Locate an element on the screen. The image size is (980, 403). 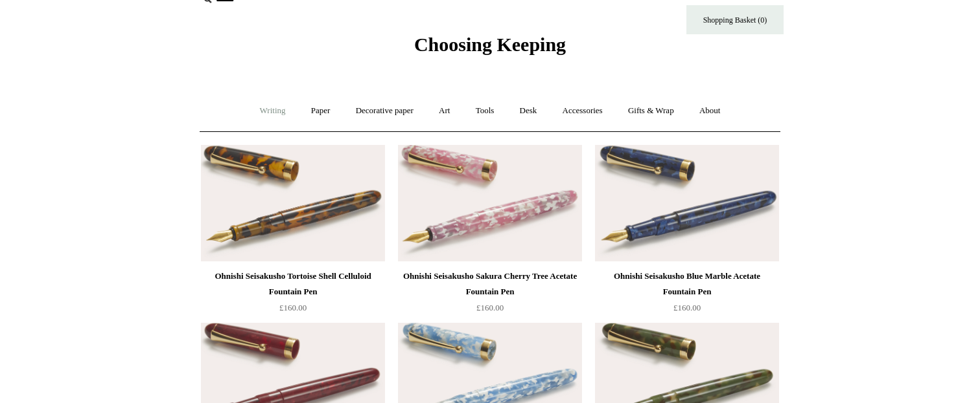
a: Desk is located at coordinates (528, 111).